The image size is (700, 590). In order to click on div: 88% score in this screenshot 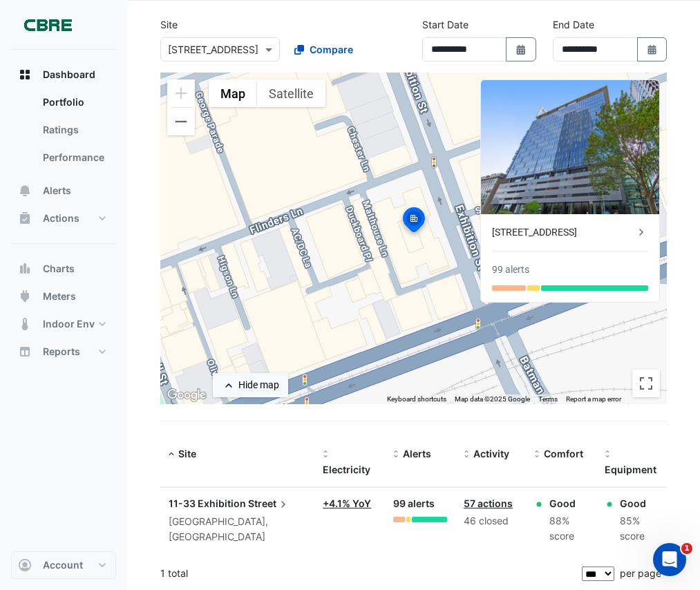, I will do `click(569, 529)`.